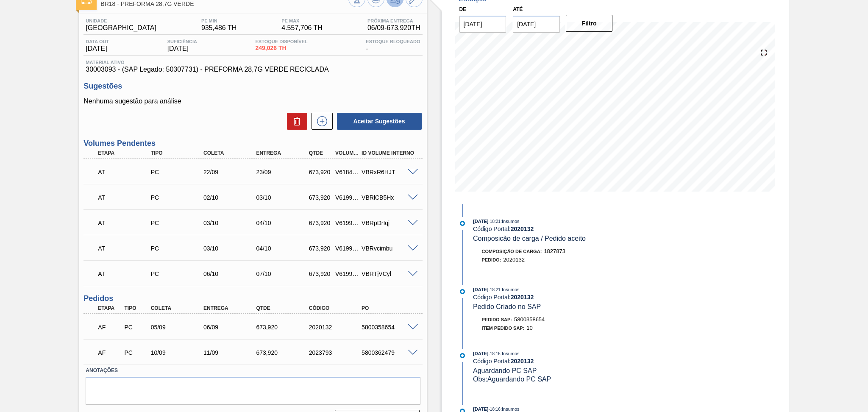 The height and width of the screenshot is (412, 868). Describe the element at coordinates (295, 121) in the screenshot. I see `div: Excluir Sugestões` at that location.